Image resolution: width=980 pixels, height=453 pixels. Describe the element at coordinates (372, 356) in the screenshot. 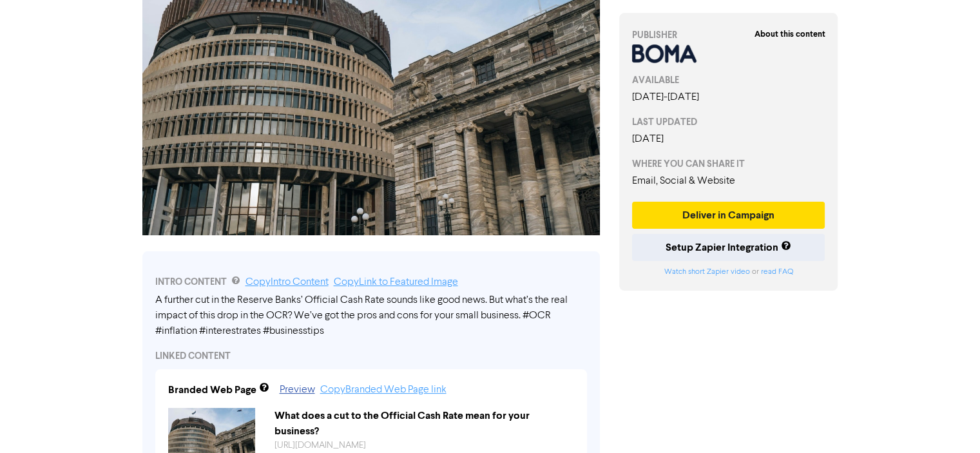

I see `div: LINKED CONTENT` at that location.